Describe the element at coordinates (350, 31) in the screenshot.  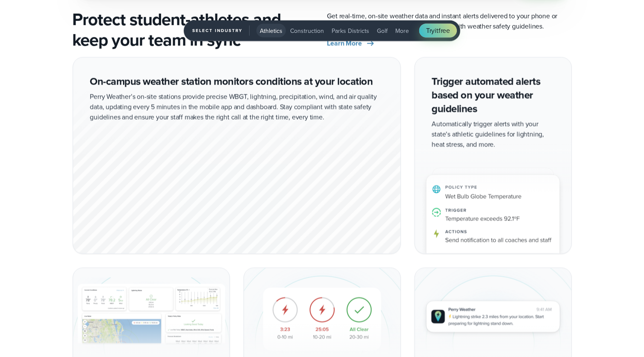
I see `button: Parks Districts` at that location.